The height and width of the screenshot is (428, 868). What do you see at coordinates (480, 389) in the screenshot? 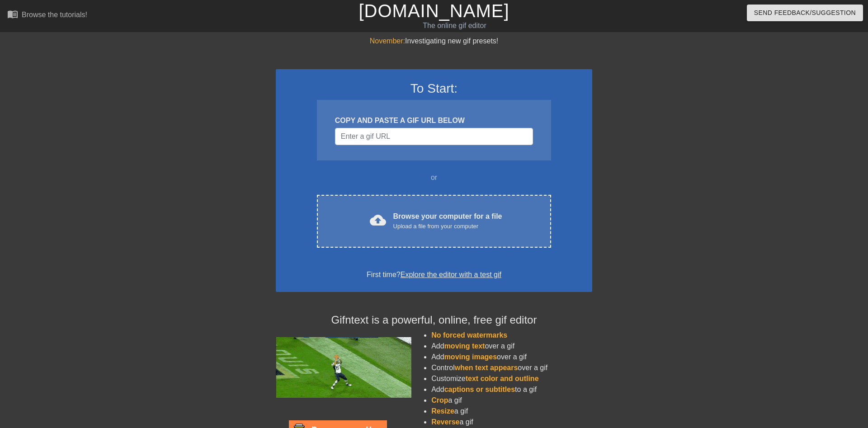
I see `span: captions or subtitles` at bounding box center [480, 389].